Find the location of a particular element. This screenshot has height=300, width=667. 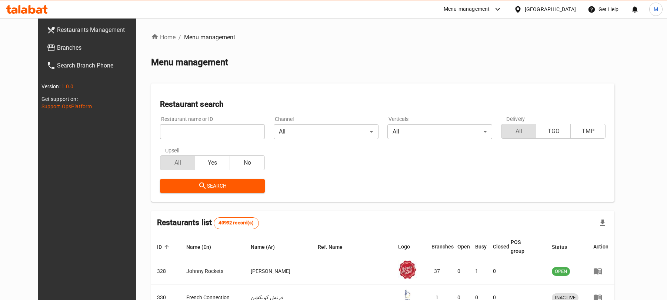

button: TGO is located at coordinates (554, 131).